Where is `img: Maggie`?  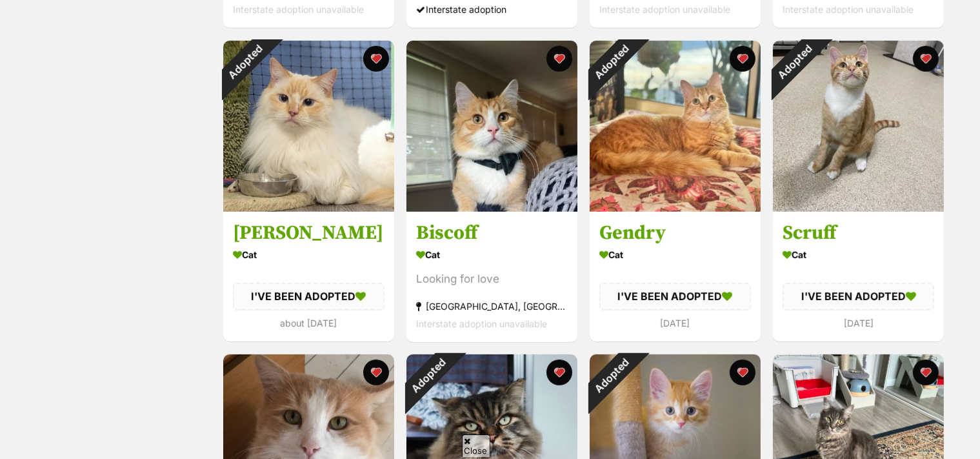
img: Maggie is located at coordinates (309, 126).